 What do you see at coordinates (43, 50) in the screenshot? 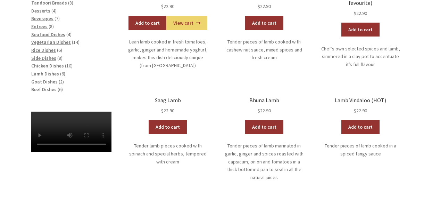
I see `a: Rice Dishes` at bounding box center [43, 50].